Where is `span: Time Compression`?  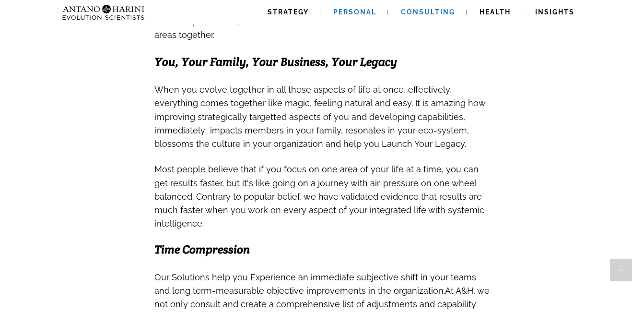
span: Time Compression is located at coordinates (202, 249).